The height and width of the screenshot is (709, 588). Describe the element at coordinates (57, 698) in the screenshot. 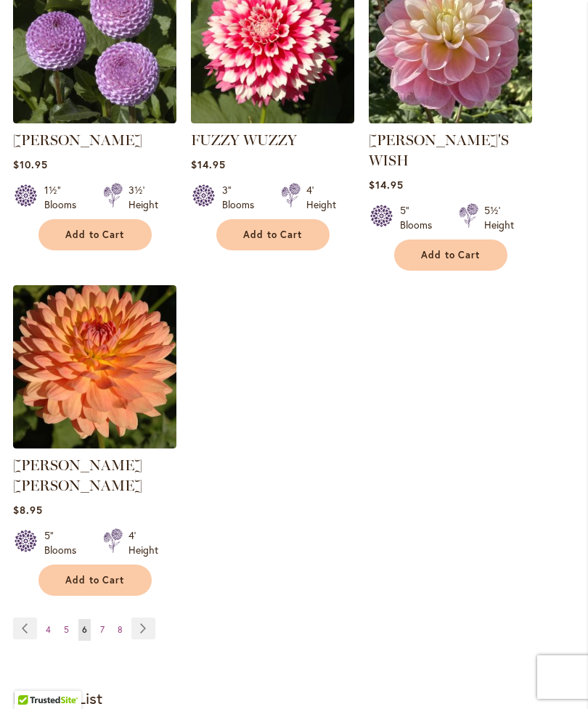

I see `strong: My Wish List` at that location.